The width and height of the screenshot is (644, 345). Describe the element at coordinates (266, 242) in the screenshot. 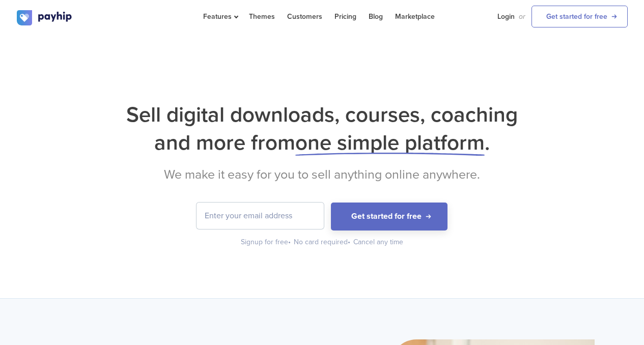

I see `div: Signup for free` at that location.